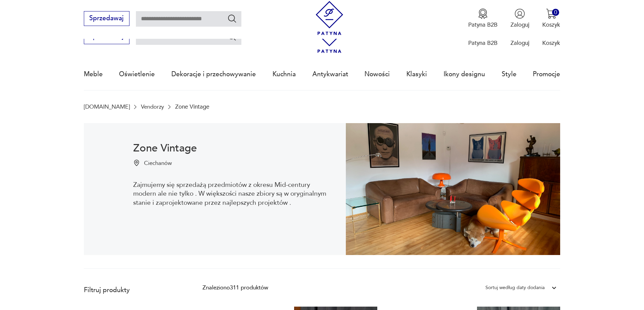 The height and width of the screenshot is (310, 644). I want to click on a: Style, so click(509, 74).